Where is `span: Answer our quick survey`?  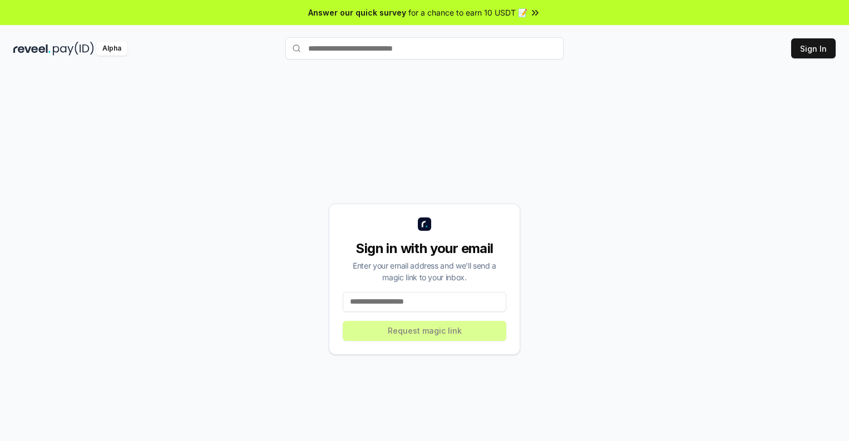 span: Answer our quick survey is located at coordinates (357, 12).